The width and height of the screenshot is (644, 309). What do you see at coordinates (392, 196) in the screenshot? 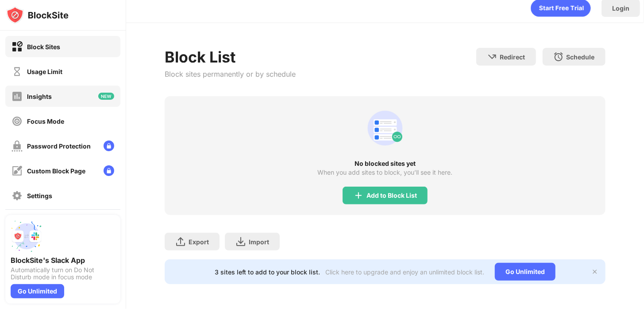
I see `div: Add to Block List` at bounding box center [392, 196].